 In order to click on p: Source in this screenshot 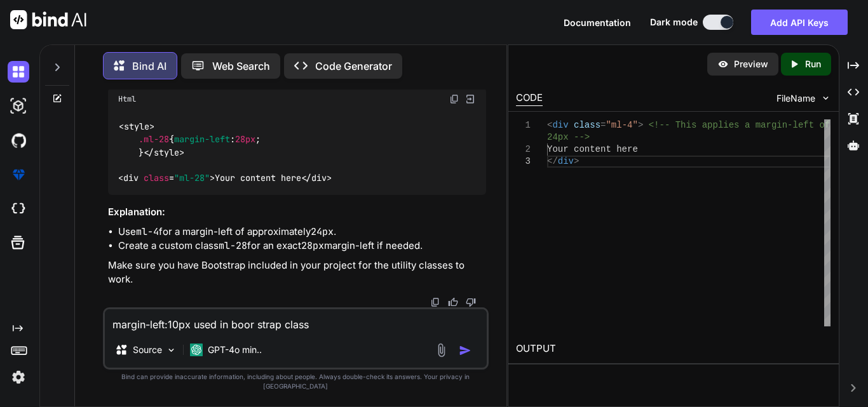, I will do `click(147, 350)`.